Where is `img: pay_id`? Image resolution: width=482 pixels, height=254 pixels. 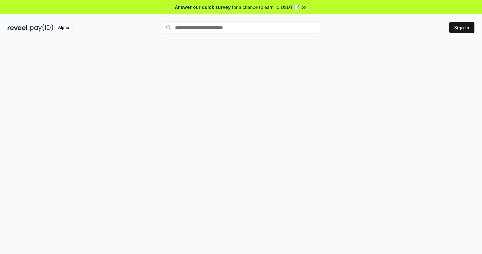
img: pay_id is located at coordinates (42, 27).